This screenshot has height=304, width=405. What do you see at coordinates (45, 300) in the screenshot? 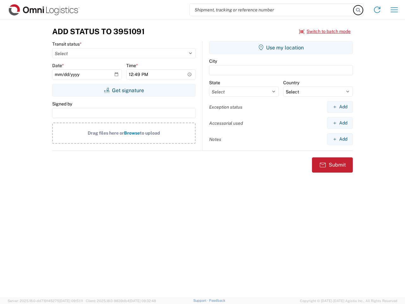
I see `span: Server: 2025.18.0-dd719145275` at bounding box center [45, 300].